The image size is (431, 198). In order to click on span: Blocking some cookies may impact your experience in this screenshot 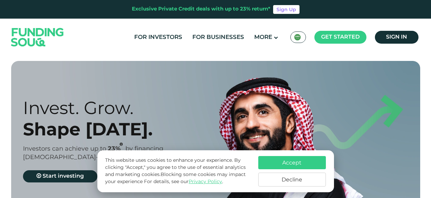, I will do `click(175, 178)`.